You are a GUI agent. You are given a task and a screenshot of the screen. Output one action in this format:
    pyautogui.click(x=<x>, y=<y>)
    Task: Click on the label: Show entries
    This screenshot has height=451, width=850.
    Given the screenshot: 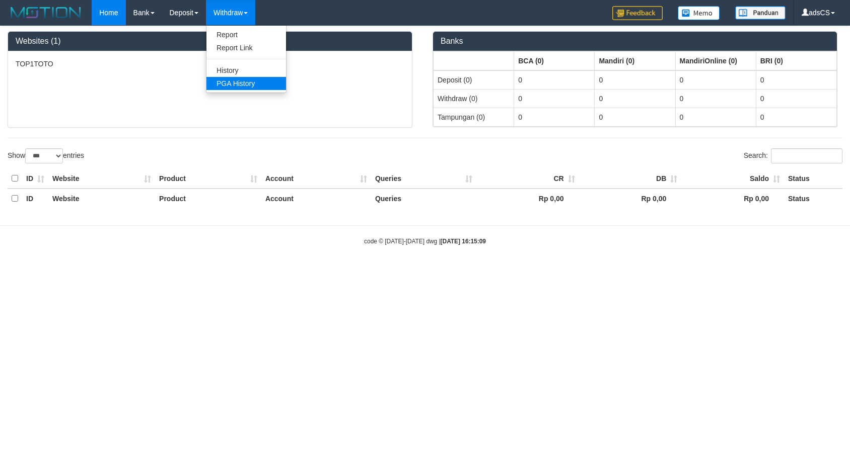 What is the action you would take?
    pyautogui.click(x=46, y=156)
    